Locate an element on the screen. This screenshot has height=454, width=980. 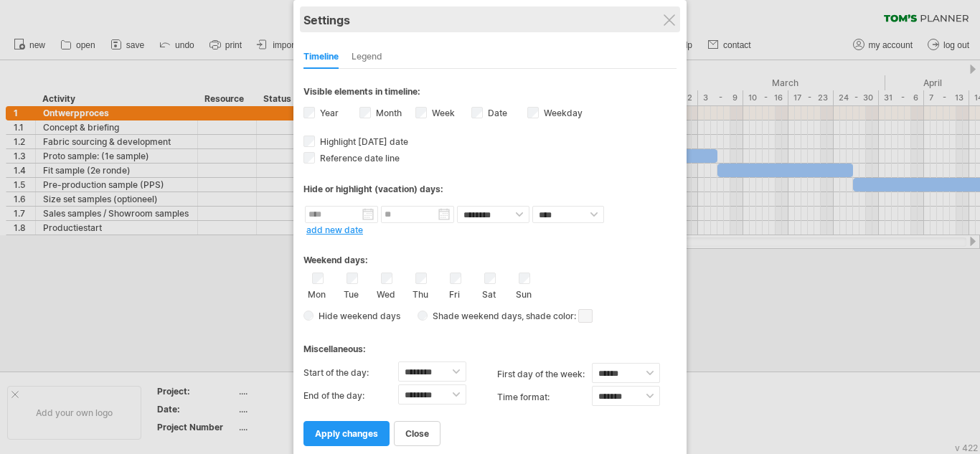
label: Time format: is located at coordinates (545, 398).